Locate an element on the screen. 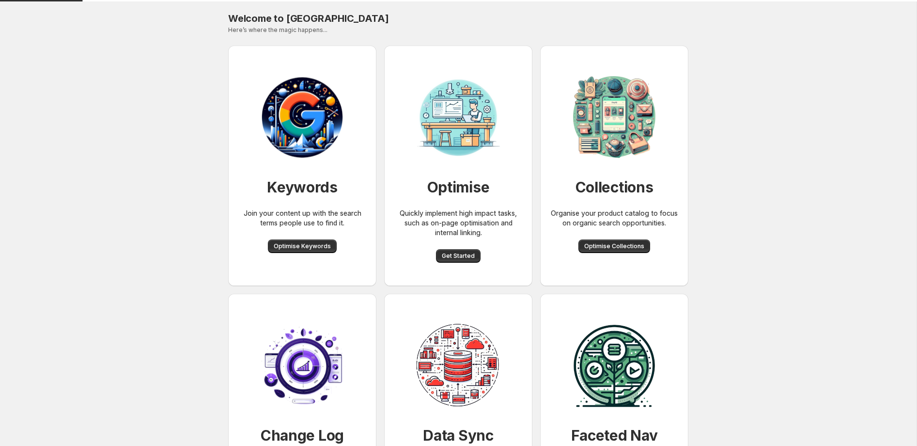 Image resolution: width=917 pixels, height=446 pixels. img: Facet management for SEO of collections is located at coordinates (614, 365).